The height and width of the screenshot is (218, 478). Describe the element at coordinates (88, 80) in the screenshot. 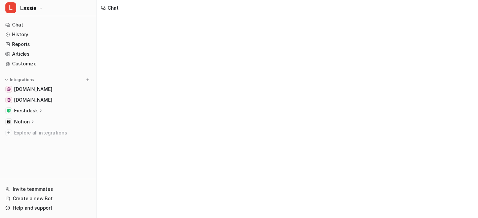

I see `img: menu_add.svg` at that location.